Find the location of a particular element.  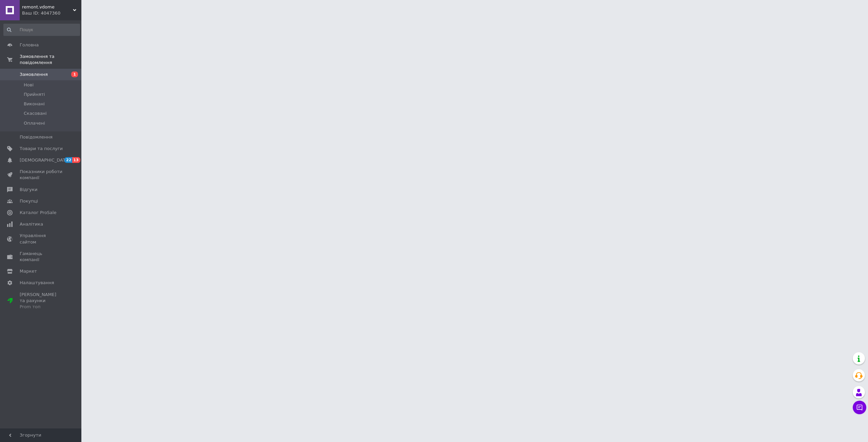

span: Управління сайтом is located at coordinates (41, 238).